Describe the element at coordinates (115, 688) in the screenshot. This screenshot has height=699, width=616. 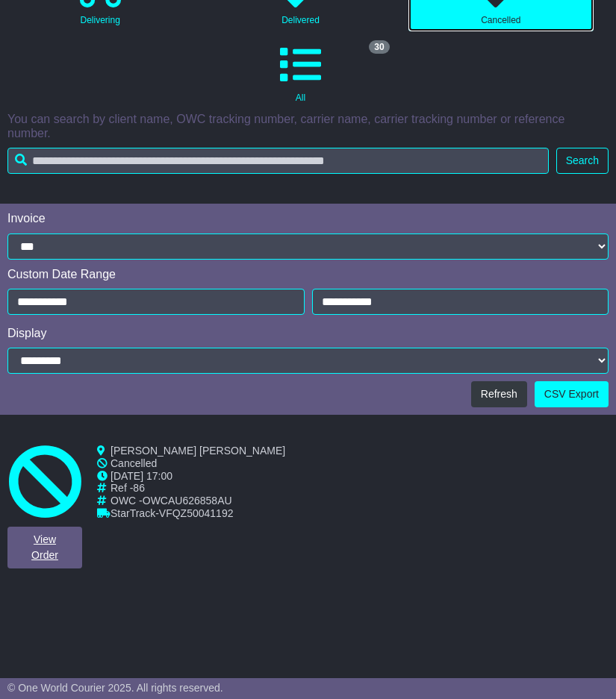
I see `span: © One World Courier 2025. All rights reserved.` at that location.